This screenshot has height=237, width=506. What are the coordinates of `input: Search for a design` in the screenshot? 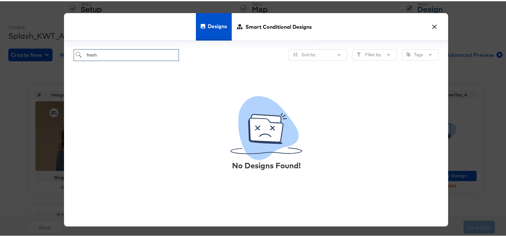 It's located at (126, 54).